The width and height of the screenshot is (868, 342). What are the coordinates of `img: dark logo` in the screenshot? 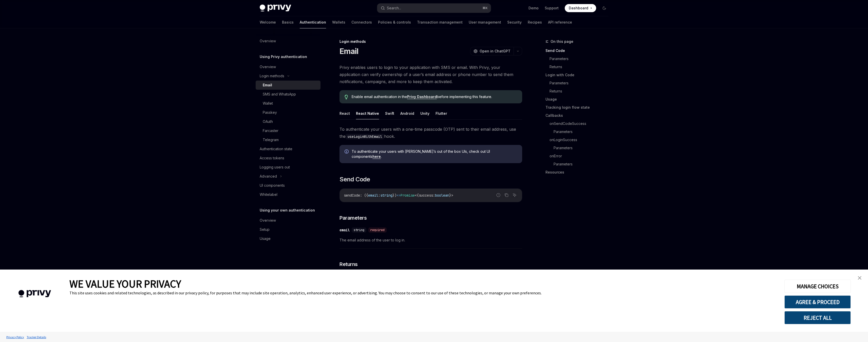 It's located at (275, 8).